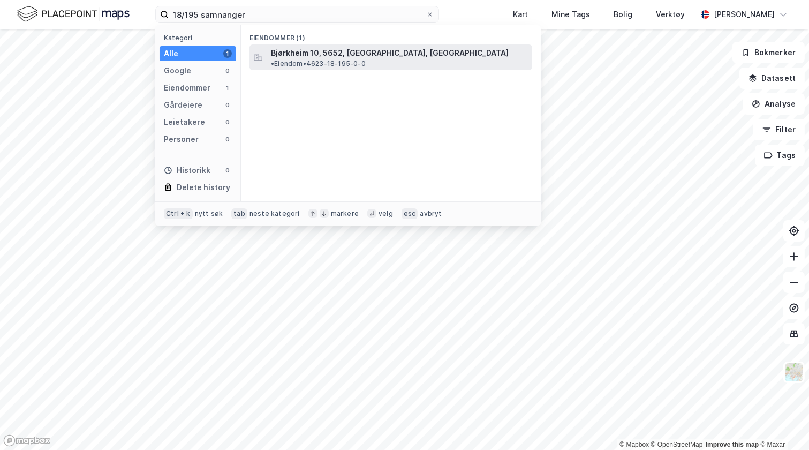  What do you see at coordinates (203, 187) in the screenshot?
I see `div: Delete history` at bounding box center [203, 187].